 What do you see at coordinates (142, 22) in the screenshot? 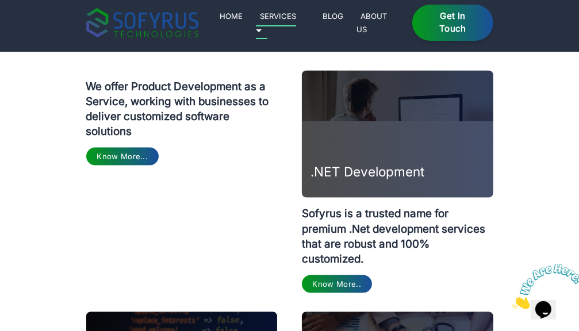
I see `img: sofyrus` at bounding box center [142, 22].